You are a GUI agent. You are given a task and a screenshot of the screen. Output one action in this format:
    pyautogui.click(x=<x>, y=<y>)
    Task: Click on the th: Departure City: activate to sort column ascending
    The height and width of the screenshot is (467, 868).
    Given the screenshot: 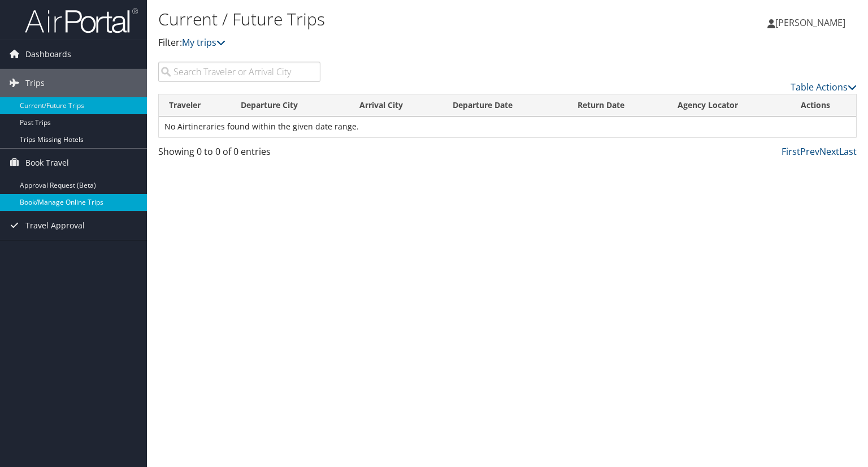 What is the action you would take?
    pyautogui.click(x=290, y=105)
    